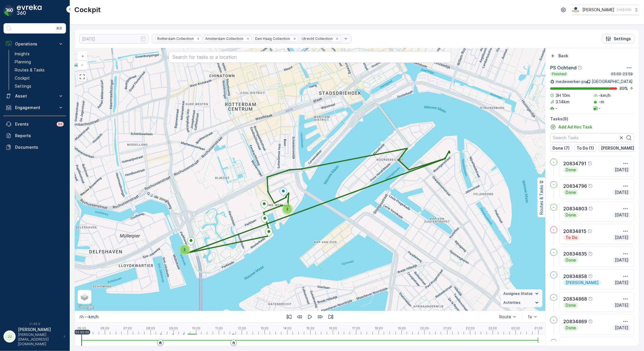 The image size is (644, 351). Describe the element at coordinates (574, 344) in the screenshot. I see `p: 20971719` at that location.